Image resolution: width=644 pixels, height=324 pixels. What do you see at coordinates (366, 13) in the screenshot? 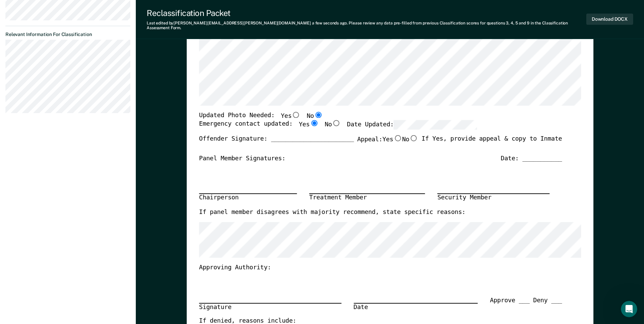
I see `div: Reclassification Packet` at bounding box center [366, 13].